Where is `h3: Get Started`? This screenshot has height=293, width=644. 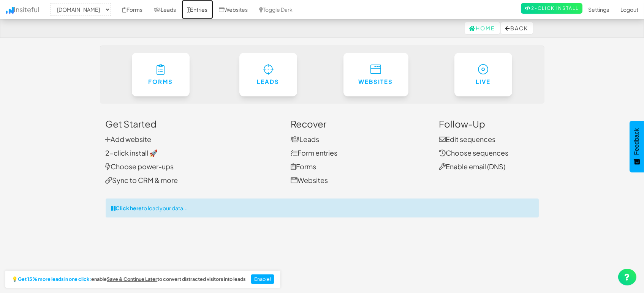
h3: Get Started is located at coordinates (193, 124).